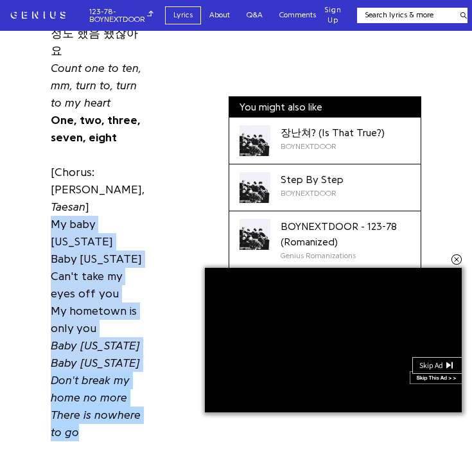 The height and width of the screenshot is (474, 472). Describe the element at coordinates (432, 366) in the screenshot. I see `div: Skip Ad` at that location.